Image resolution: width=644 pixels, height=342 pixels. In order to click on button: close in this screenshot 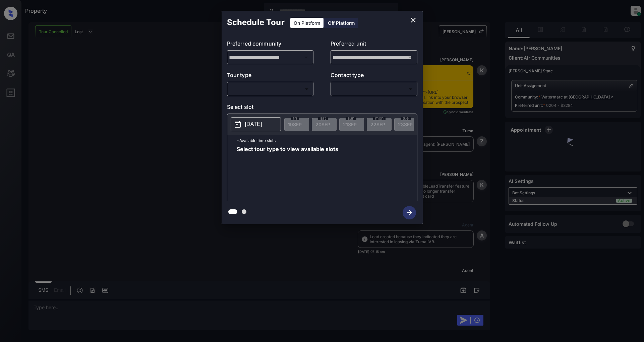, I will do `click(413, 20)`.